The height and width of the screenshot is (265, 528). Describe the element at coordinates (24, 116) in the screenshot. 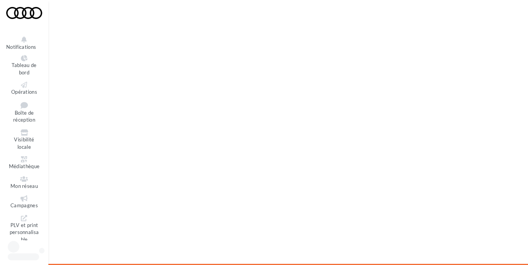

I see `span: Boîte de réception` at that location.